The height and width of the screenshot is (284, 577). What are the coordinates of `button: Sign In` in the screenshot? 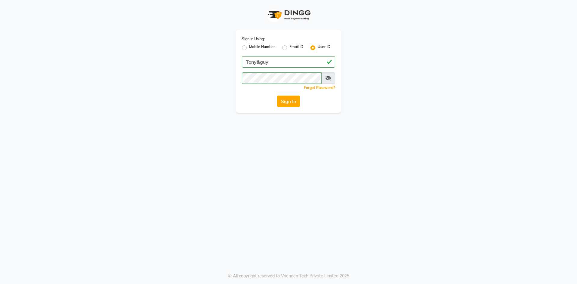 It's located at (288, 101).